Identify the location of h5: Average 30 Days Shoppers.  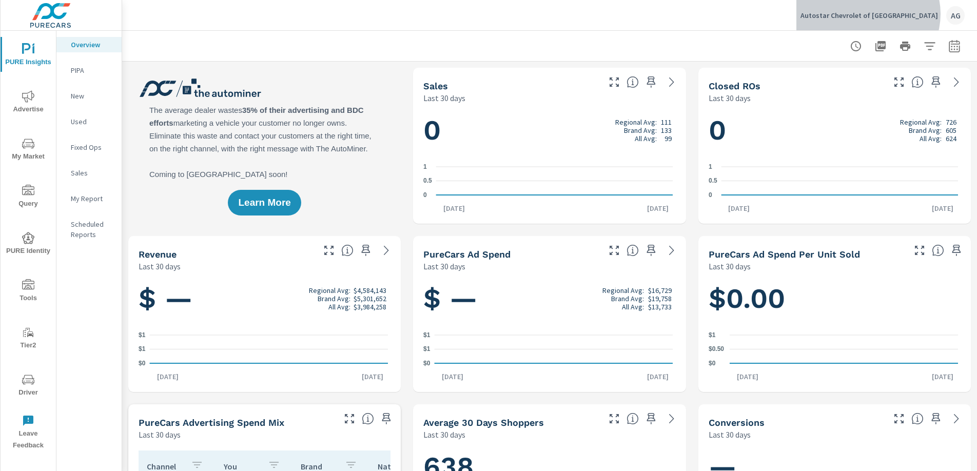
(483, 422).